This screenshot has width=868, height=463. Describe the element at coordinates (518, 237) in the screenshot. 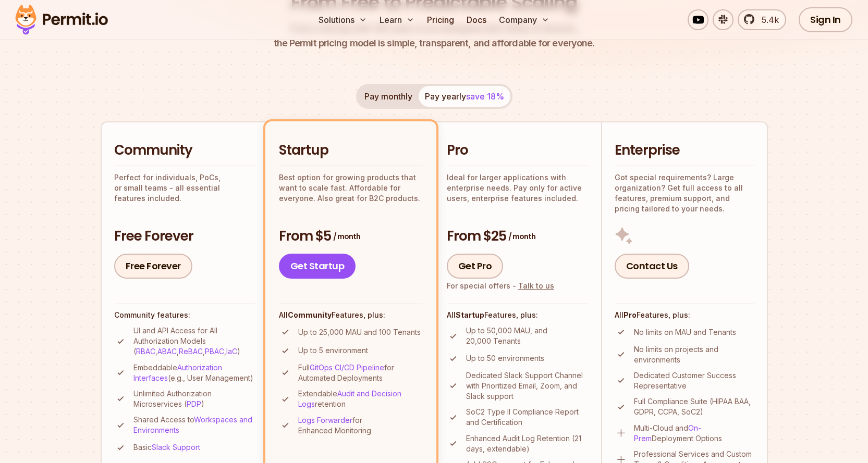

I see `h3: From $25` at that location.